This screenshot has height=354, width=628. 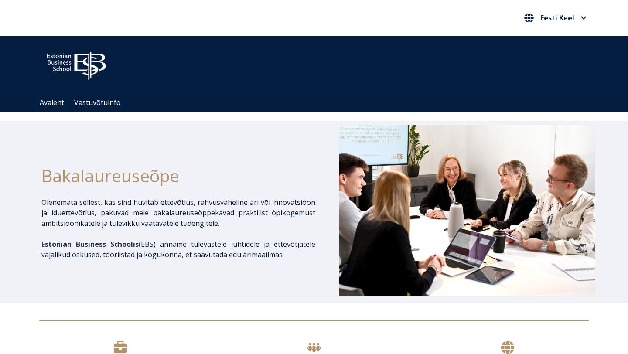 What do you see at coordinates (555, 18) in the screenshot?
I see `button: Eesti Keel` at bounding box center [555, 18].